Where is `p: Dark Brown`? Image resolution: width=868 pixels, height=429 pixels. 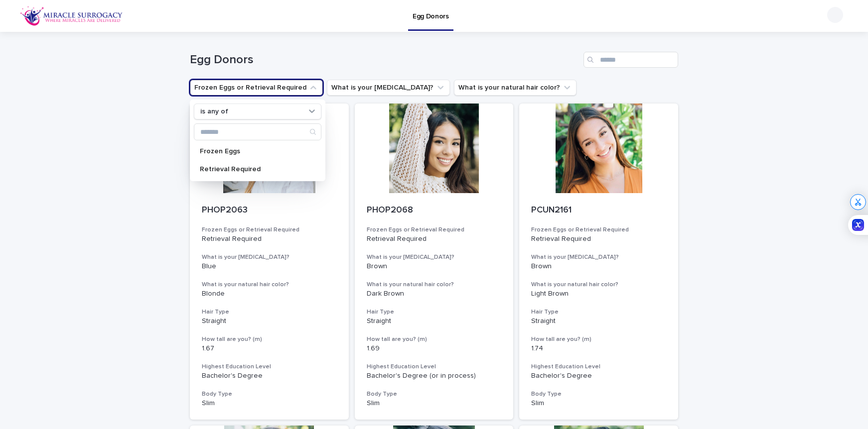 p: Dark Brown is located at coordinates (434, 294).